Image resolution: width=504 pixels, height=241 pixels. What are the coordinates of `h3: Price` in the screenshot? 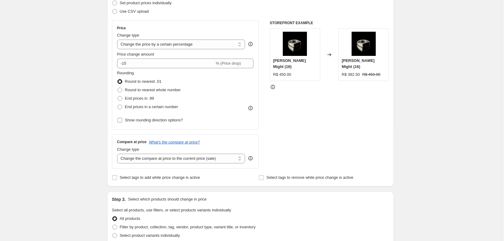 It's located at (121, 28).